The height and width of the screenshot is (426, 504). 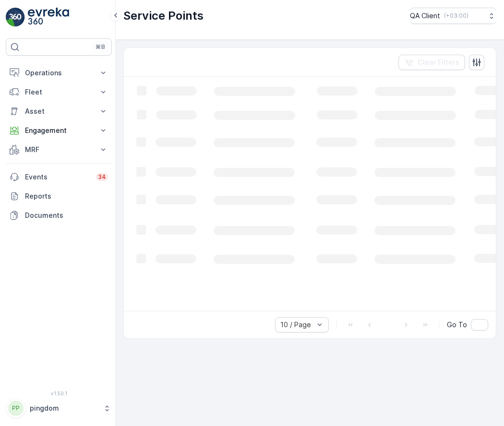 I want to click on a: Events34, so click(x=58, y=177).